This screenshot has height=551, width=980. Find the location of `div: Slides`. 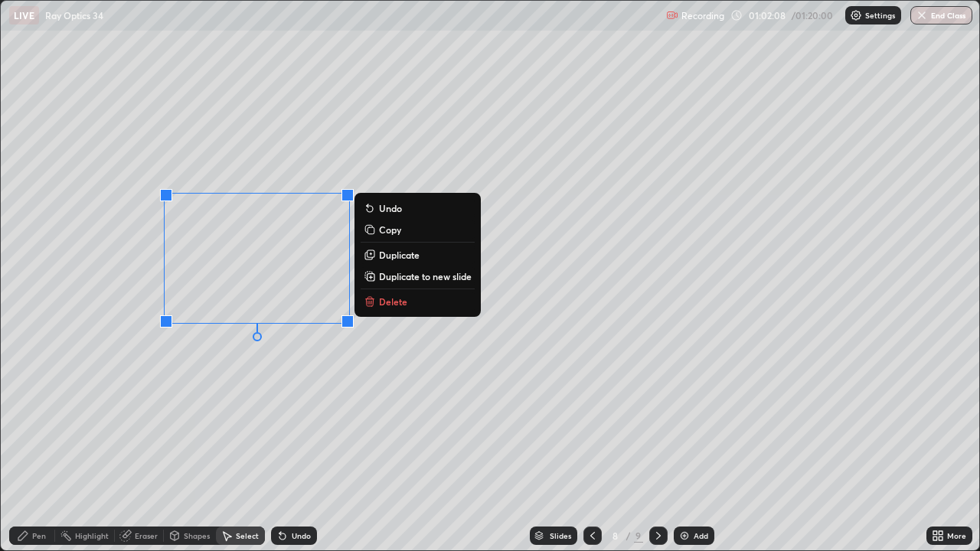

div: Slides is located at coordinates (561, 536).